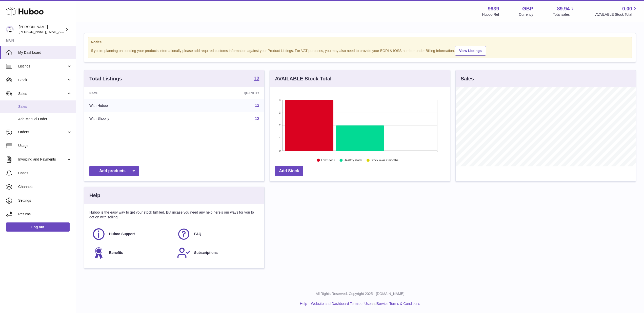  Describe the element at coordinates (45, 173) in the screenshot. I see `span: Cases` at that location.